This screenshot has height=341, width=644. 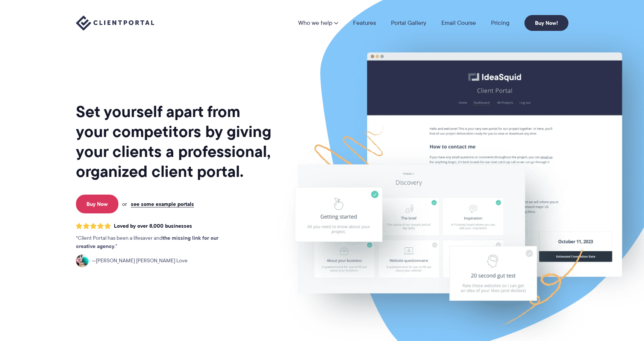 What do you see at coordinates (318, 23) in the screenshot?
I see `a: Who we help` at bounding box center [318, 23].